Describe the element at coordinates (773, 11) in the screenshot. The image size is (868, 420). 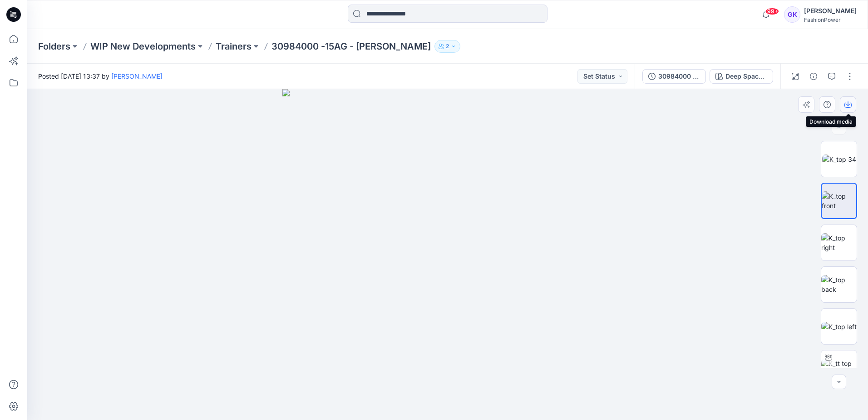
I see `span: 99+` at that location.